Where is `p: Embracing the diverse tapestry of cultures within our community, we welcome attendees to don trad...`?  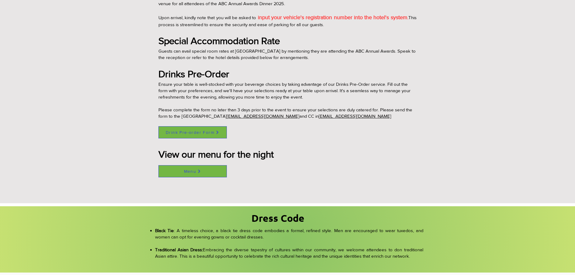
p: Embracing the diverse tapestry of cultures within our community, we welcome attendees to don trad... is located at coordinates (289, 253).